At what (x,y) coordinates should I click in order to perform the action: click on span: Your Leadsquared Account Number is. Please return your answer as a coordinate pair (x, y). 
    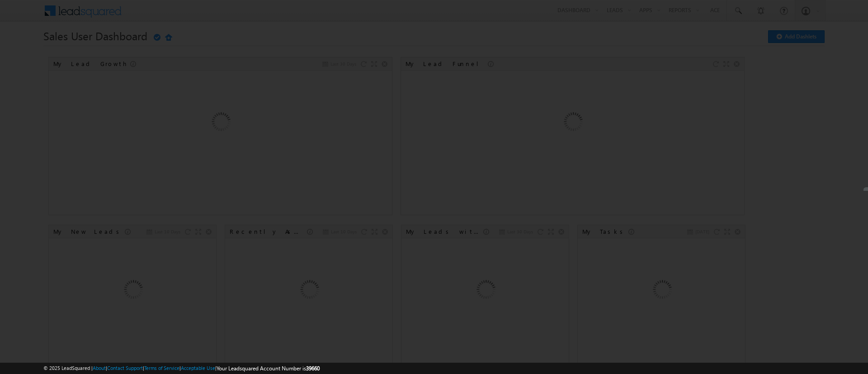
    Looking at the image, I should click on (268, 368).